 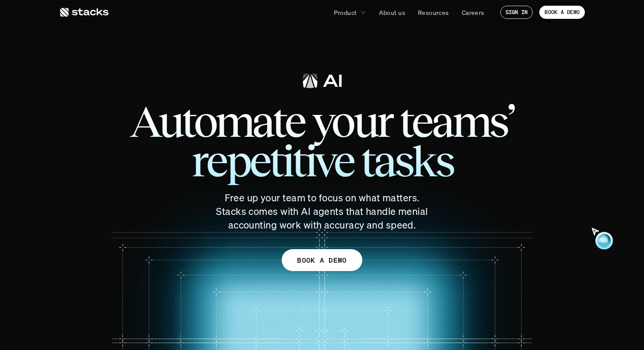 What do you see at coordinates (433, 12) in the screenshot?
I see `p: Resources` at bounding box center [433, 12].